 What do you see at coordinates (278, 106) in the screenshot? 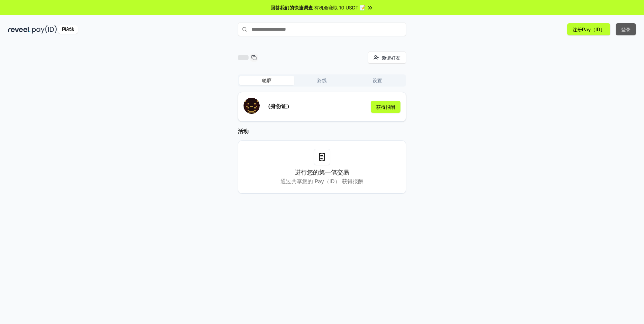
I see `p: （身份证）` at bounding box center [278, 106].